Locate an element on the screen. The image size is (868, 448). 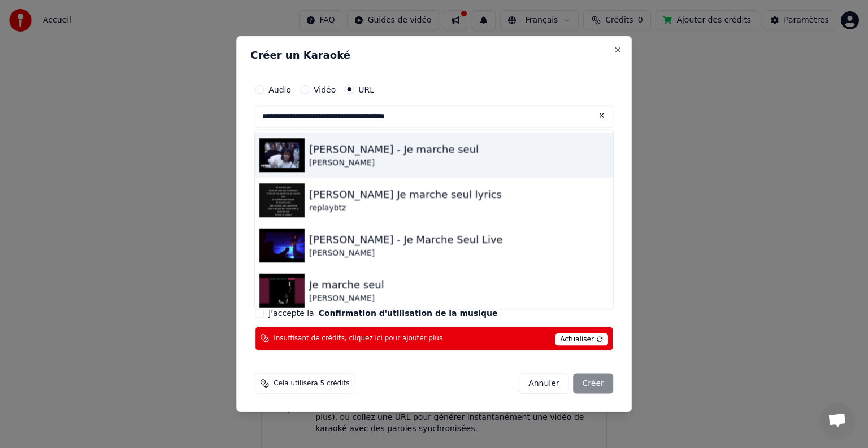
img: Jean-Jacques Goldman - Je Marche Seul Live is located at coordinates (282, 245).